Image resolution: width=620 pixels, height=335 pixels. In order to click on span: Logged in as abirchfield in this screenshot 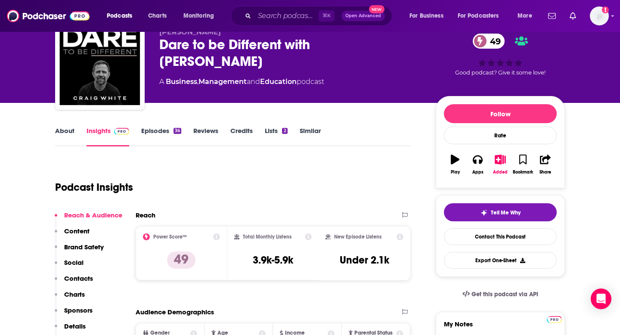, I will do `click(600, 16)`.